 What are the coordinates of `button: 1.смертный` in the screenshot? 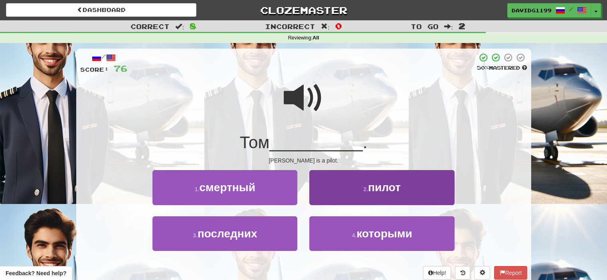 It's located at (225, 187).